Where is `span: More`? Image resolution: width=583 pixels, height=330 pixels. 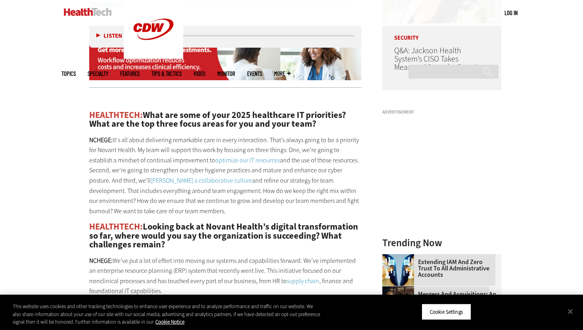 span: More is located at coordinates (282, 73).